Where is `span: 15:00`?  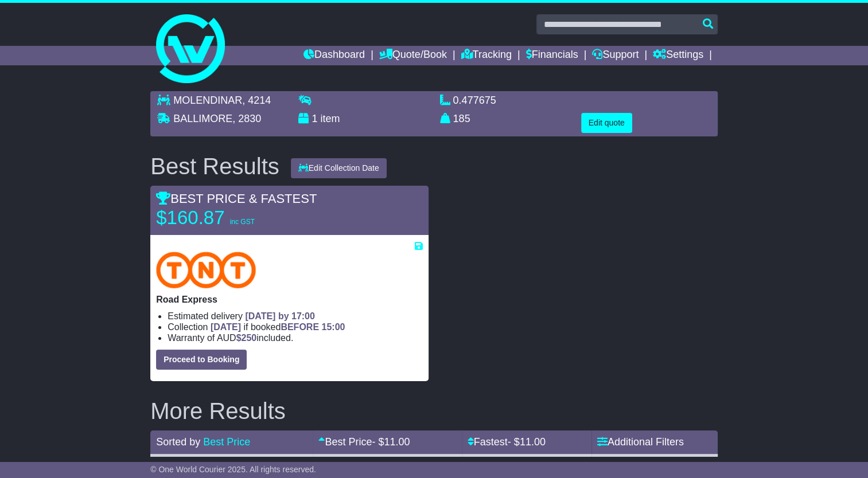
span: 15:00 is located at coordinates (333, 327).